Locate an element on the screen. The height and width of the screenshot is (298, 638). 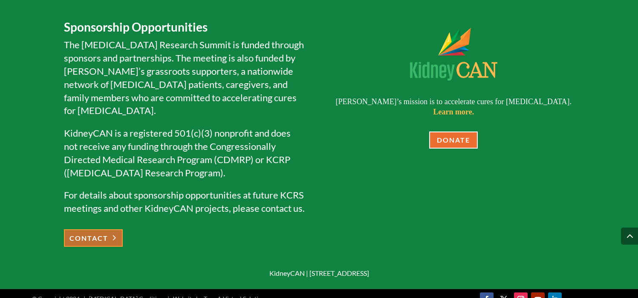
p: KidneyCAN is a registered 501(c)(3) nonprofit and does not receive any funding through the Congre... is located at coordinates (185, 157).